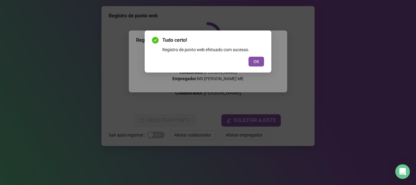 The height and width of the screenshot is (185, 416). I want to click on button: OK, so click(256, 62).